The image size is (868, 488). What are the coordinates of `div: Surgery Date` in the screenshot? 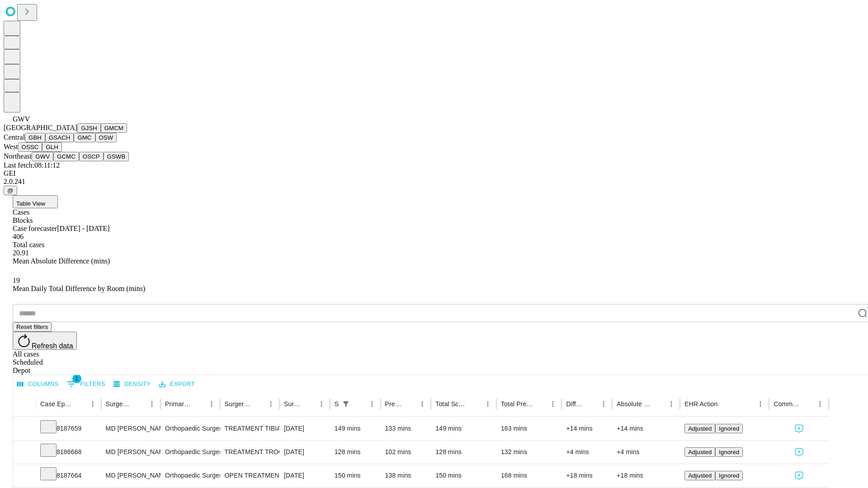 It's located at (292, 404).